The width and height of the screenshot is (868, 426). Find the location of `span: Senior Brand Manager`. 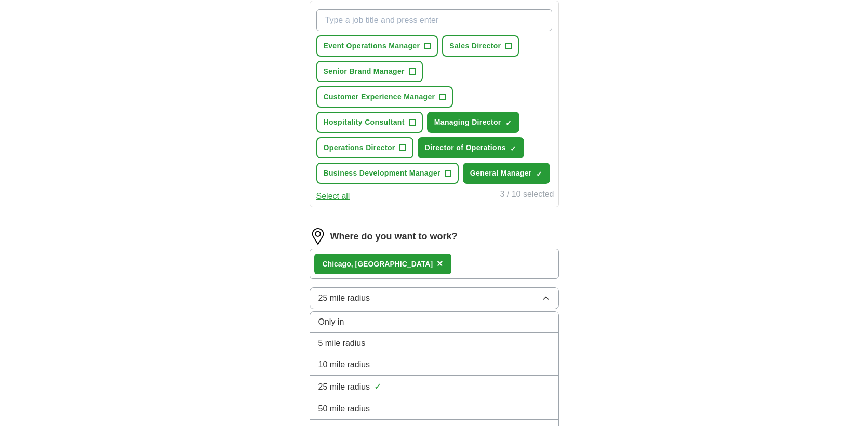

span: Senior Brand Manager is located at coordinates (364, 71).